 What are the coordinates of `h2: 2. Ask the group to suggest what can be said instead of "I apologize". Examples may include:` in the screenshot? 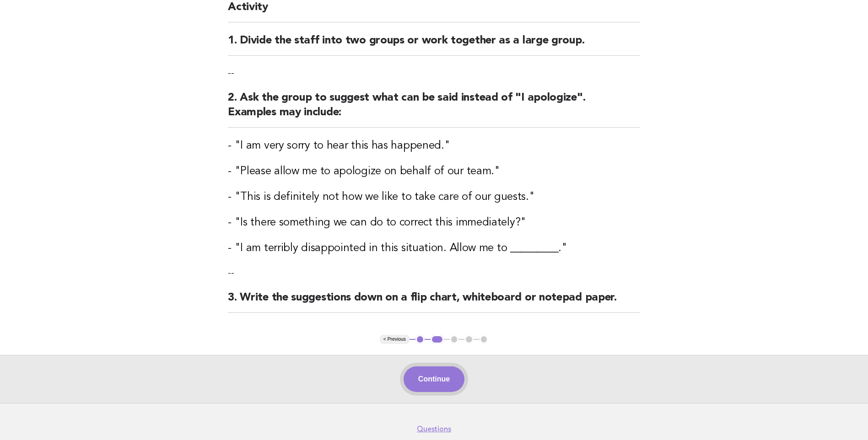 It's located at (434, 109).